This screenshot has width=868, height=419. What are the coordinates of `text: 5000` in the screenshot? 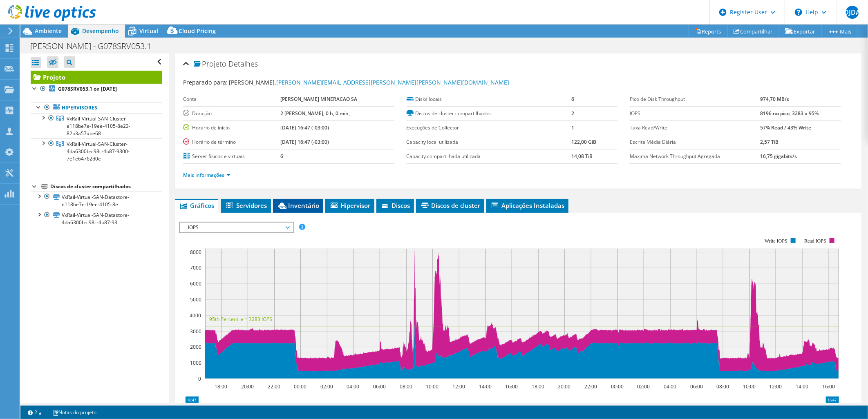 It's located at (196, 299).